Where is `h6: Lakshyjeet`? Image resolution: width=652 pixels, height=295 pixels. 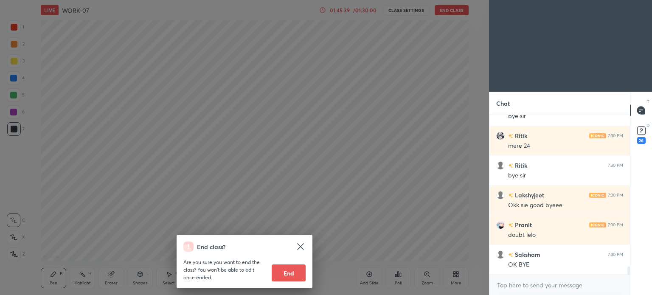
h6: Lakshyjeet is located at coordinates (528, 195).